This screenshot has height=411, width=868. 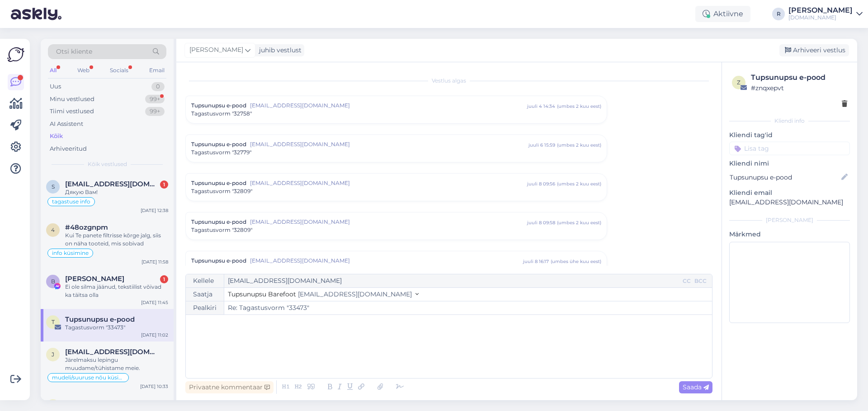 What do you see at coordinates (778, 14) in the screenshot?
I see `div: R` at bounding box center [778, 14].